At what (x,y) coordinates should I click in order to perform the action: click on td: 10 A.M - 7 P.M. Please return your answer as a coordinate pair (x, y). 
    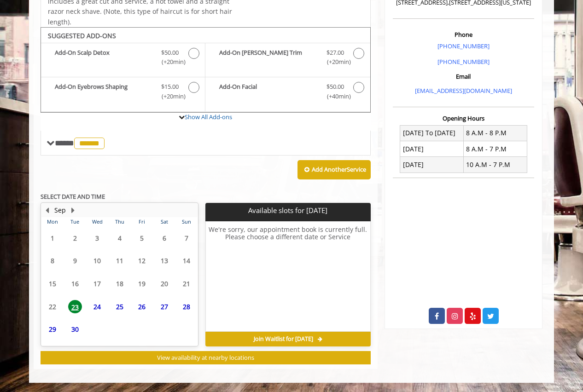
    Looking at the image, I should click on (495, 165).